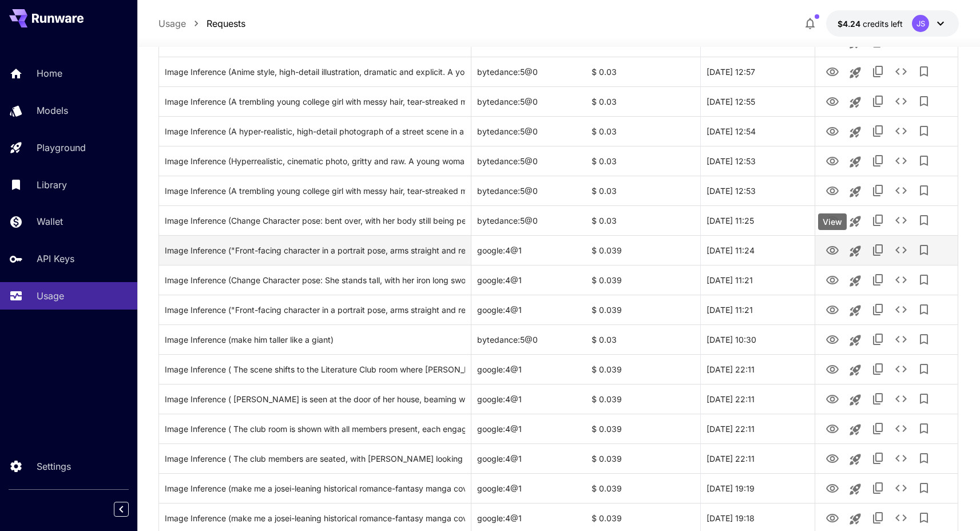 This screenshot has height=531, width=980. I want to click on p: Models, so click(52, 111).